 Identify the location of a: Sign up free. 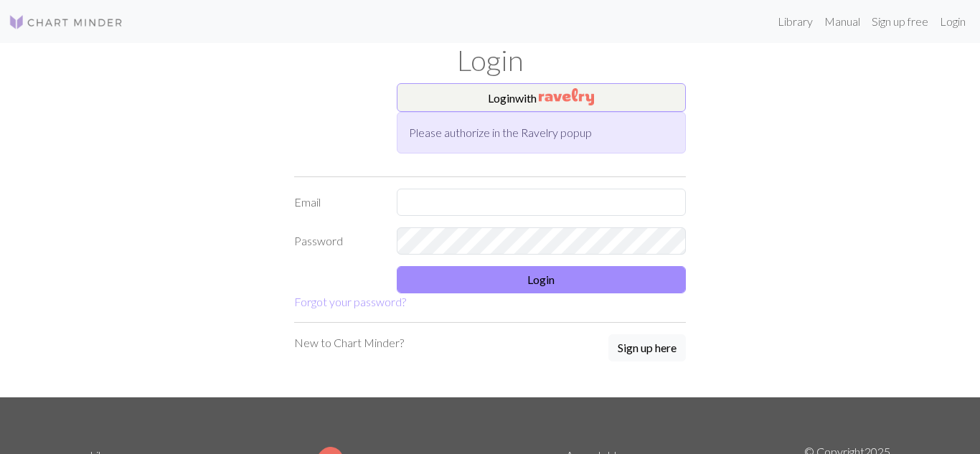
(899, 22).